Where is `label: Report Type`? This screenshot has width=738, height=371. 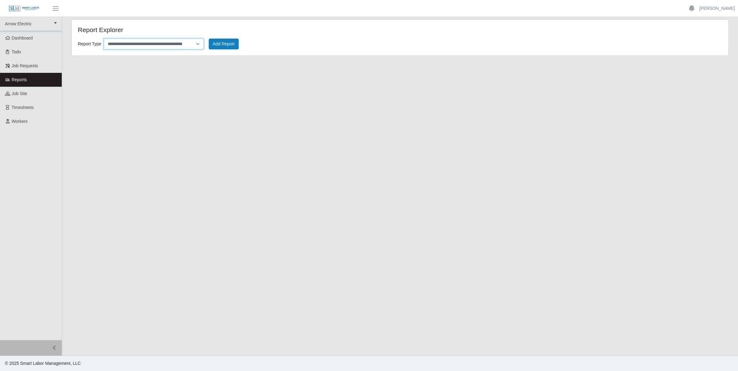 label: Report Type is located at coordinates (90, 44).